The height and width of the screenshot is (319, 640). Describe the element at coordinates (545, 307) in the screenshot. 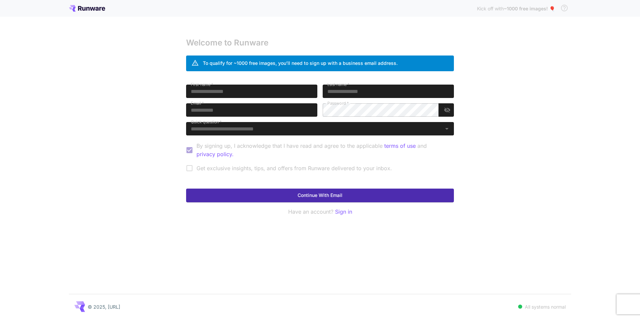

I see `p: All systems normal` at that location.